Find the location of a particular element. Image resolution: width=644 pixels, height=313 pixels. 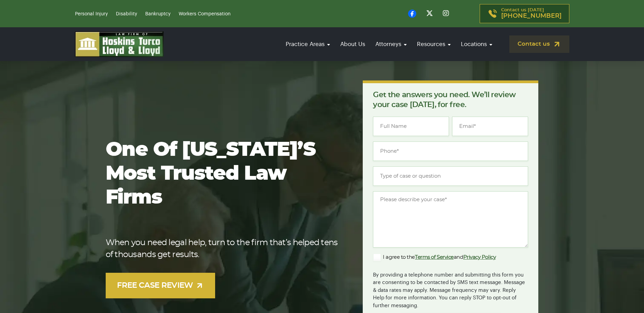

a: Terms of Service is located at coordinates (434, 257).